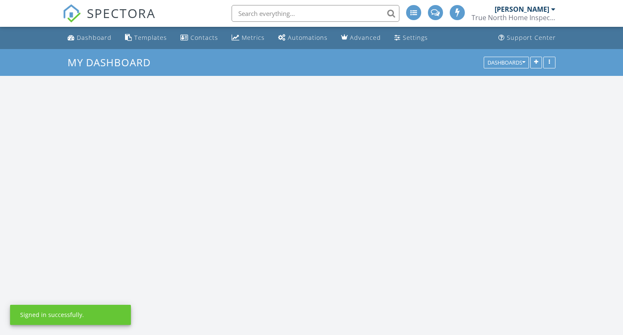  Describe the element at coordinates (121, 13) in the screenshot. I see `span: SPECTORA` at that location.